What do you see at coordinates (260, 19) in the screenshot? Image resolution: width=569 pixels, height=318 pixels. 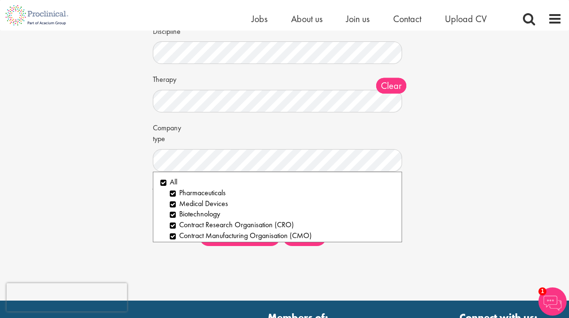 I see `span: Jobs` at bounding box center [260, 19].